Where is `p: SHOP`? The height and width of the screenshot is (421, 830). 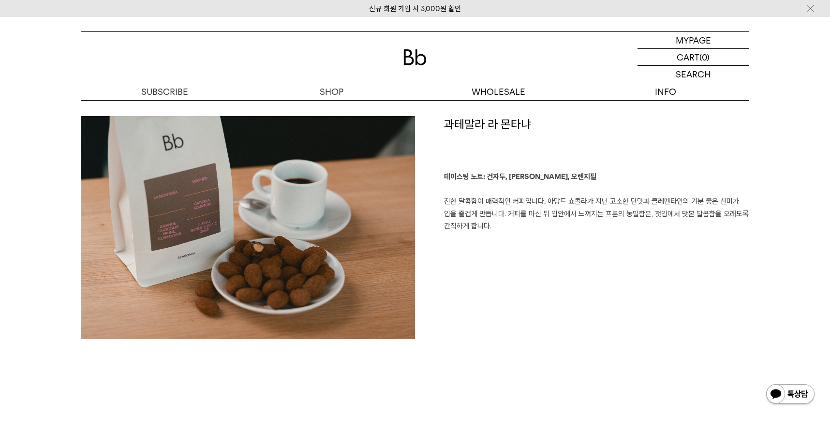 p: SHOP is located at coordinates (331, 91).